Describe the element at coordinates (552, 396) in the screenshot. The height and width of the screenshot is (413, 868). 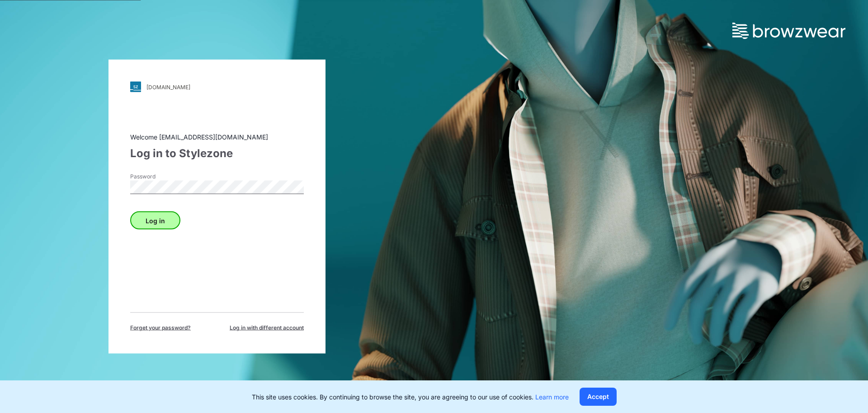
I see `a: Learn more` at that location.